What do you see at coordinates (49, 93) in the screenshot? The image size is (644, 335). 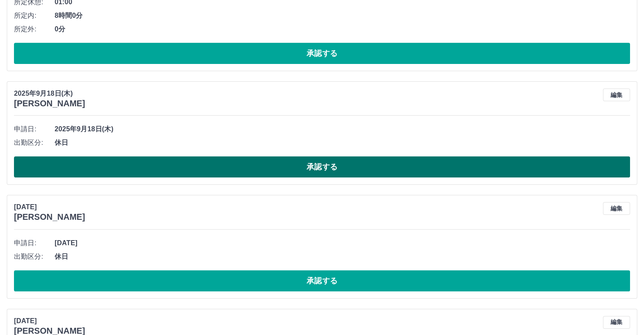 I see `p: 2025年9月18日(木)` at bounding box center [49, 93].